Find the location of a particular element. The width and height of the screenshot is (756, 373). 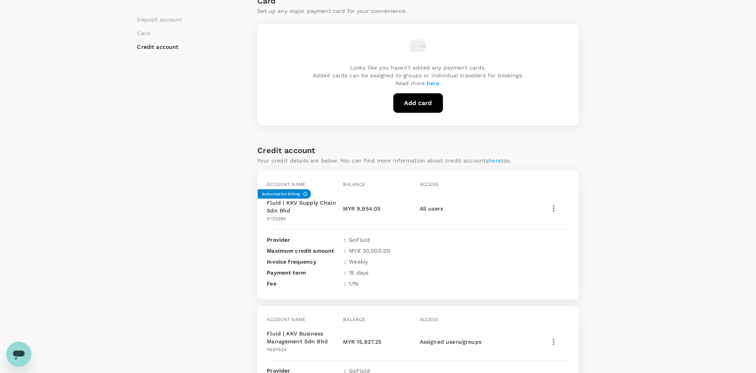

p: Weekly is located at coordinates (359, 262).